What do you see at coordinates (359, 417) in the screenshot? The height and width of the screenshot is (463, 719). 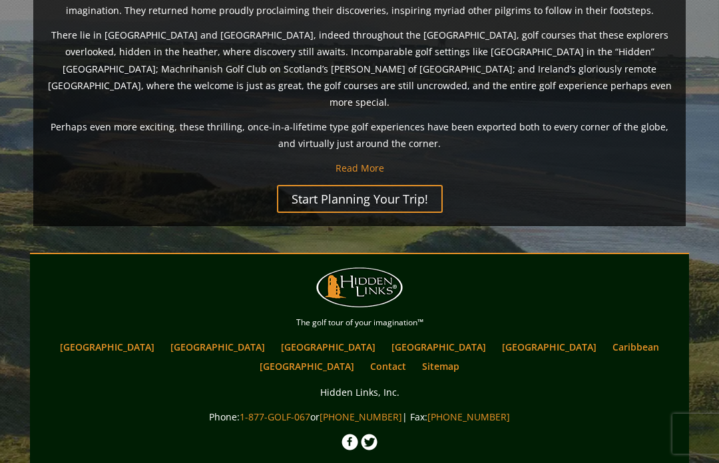 I see `p: Phone: or | Fax:` at bounding box center [359, 417].